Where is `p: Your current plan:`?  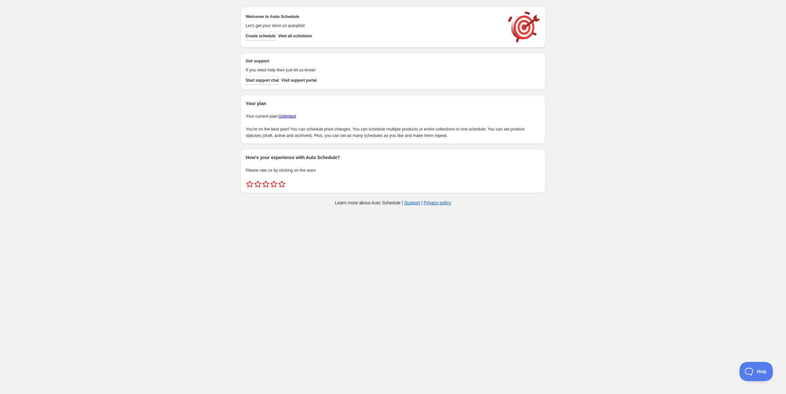 p: Your current plan: is located at coordinates (393, 116).